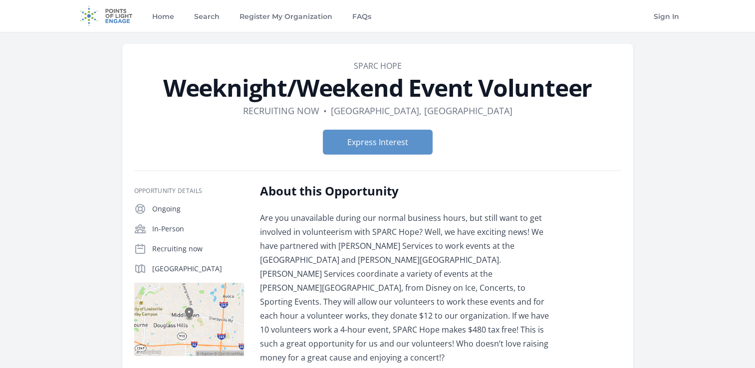  Describe the element at coordinates (378, 142) in the screenshot. I see `button: Express Interest` at that location.